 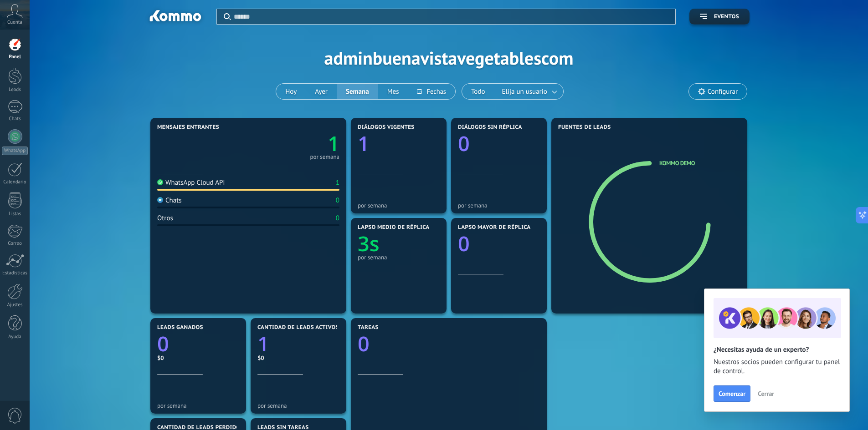 I want to click on button: Cerrar, so click(x=766, y=394).